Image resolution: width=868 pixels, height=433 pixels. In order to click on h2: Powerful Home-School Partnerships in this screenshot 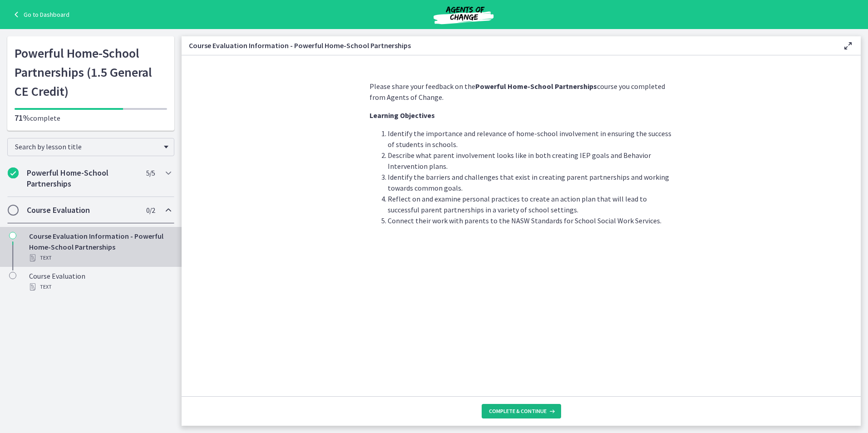, I will do `click(82, 179)`.